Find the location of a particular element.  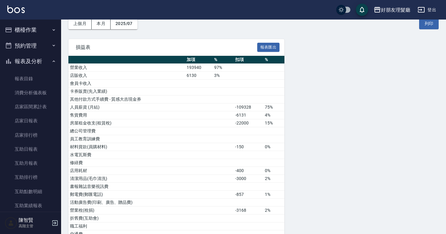

a: 報表匯出 is located at coordinates (268, 47).